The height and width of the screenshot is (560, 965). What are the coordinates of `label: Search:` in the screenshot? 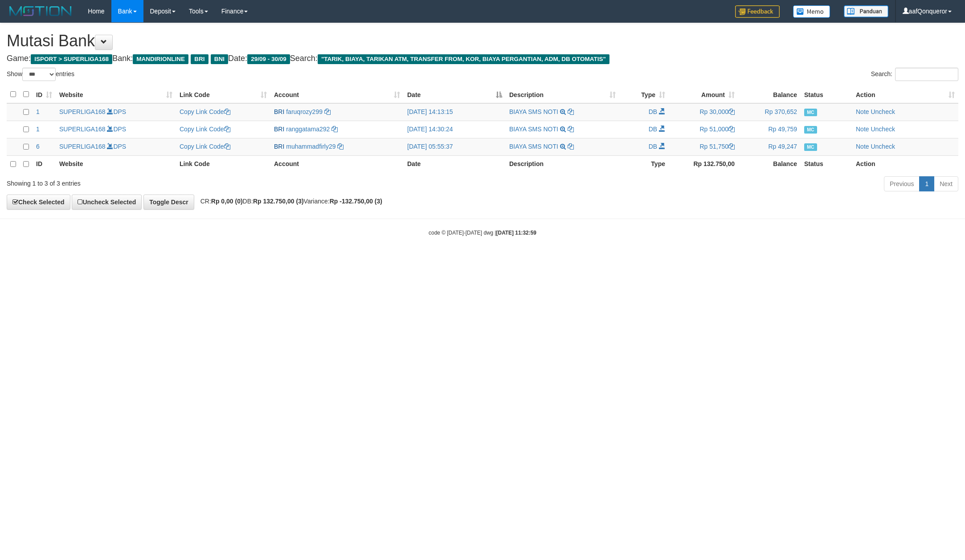 It's located at (915, 75).